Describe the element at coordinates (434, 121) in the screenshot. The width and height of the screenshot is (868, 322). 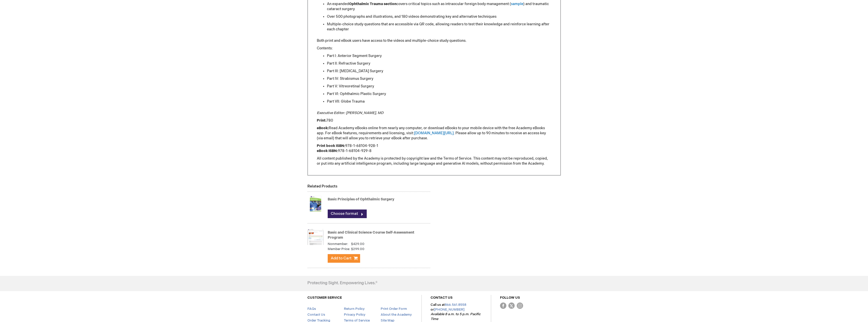
I see `p: 780` at that location.